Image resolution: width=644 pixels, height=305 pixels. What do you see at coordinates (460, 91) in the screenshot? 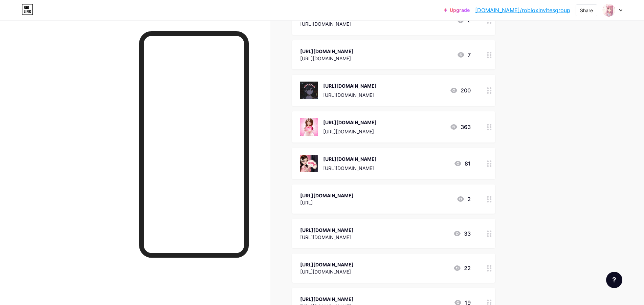
I see `div: 200` at bounding box center [460, 91].